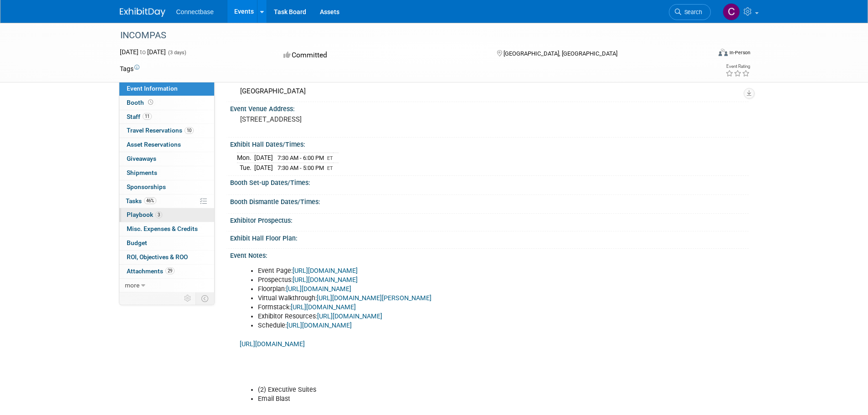 The height and width of the screenshot is (415, 868). Describe the element at coordinates (195, 12) in the screenshot. I see `span: Connectbase` at that location.